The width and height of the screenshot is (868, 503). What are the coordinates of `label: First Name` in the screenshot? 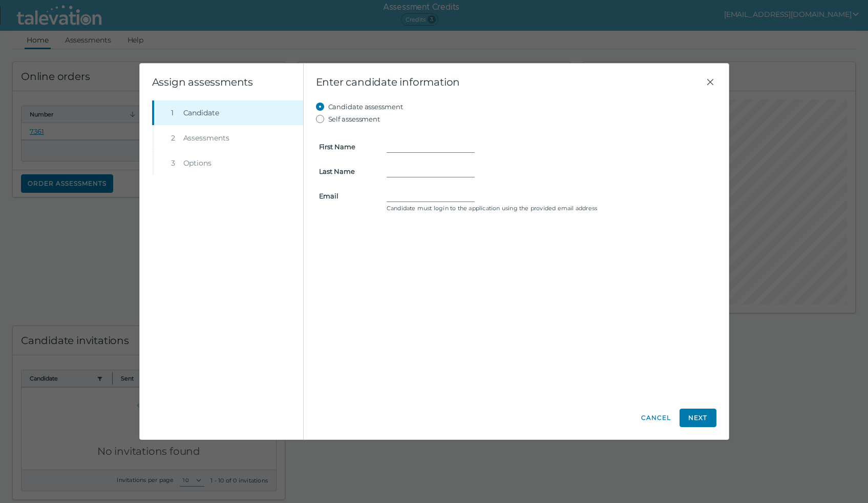 It's located at (347, 146).